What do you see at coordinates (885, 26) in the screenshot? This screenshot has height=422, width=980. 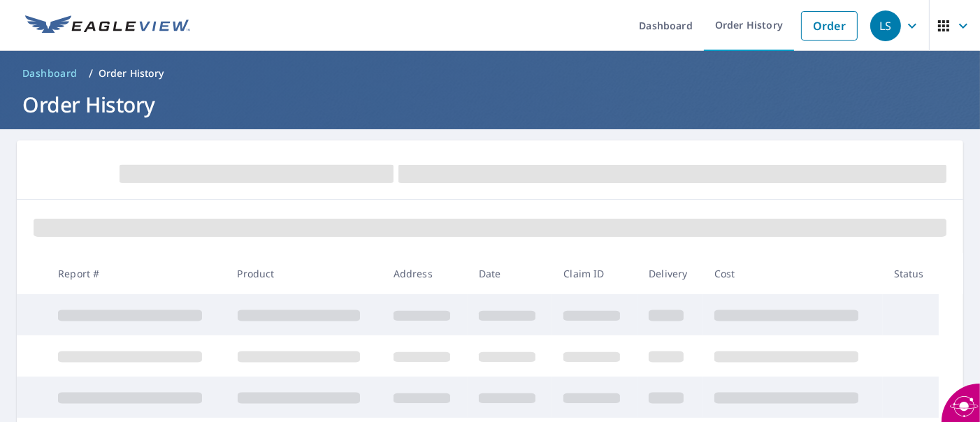 I see `div: LS` at bounding box center [885, 26].